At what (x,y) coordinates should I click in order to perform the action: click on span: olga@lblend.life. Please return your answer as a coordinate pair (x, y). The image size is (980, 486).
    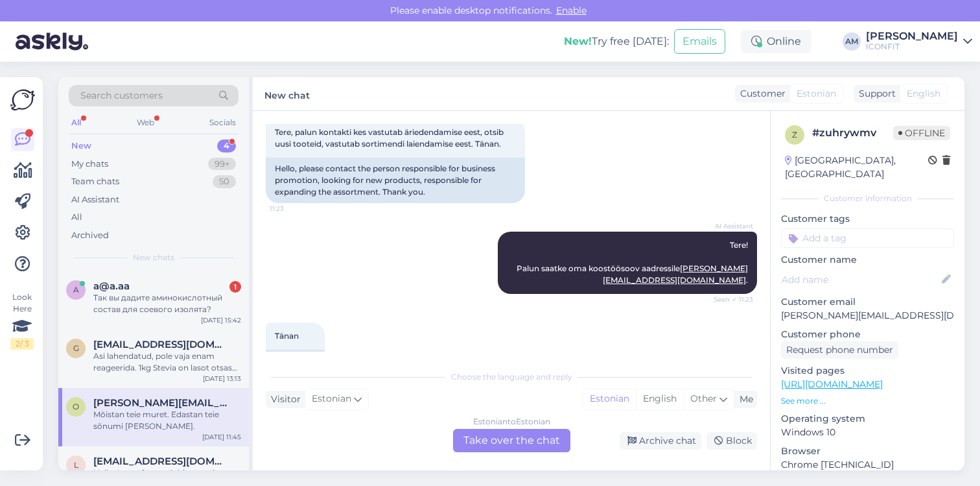
    Looking at the image, I should click on (161, 403).